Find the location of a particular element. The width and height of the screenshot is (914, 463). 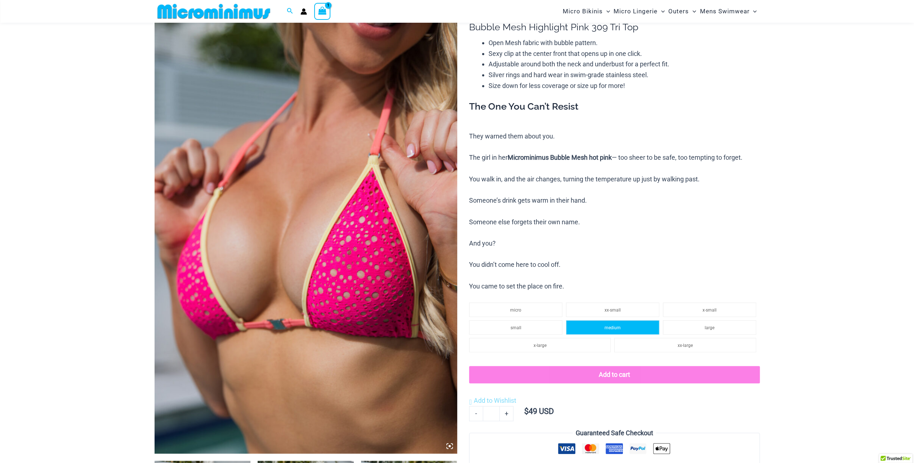

span: Micro Lingerie is located at coordinates (636, 11).